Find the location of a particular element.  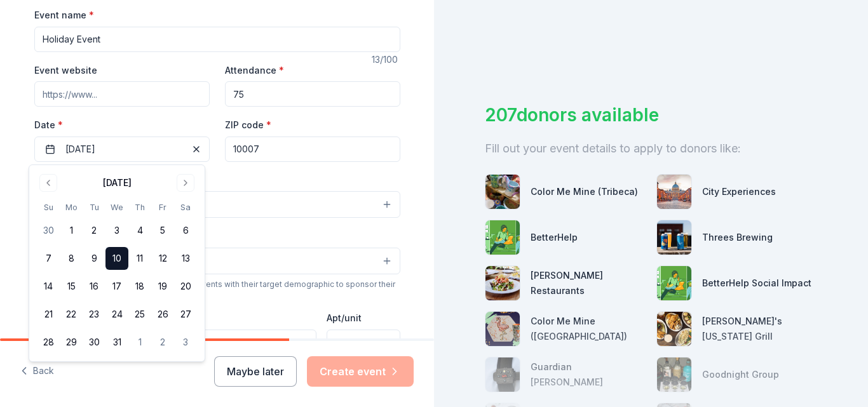

label: Apt/unit is located at coordinates (344, 318).